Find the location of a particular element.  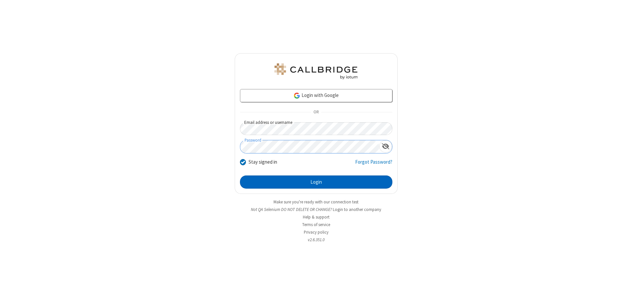

a: Forgot Password? is located at coordinates (373, 165).